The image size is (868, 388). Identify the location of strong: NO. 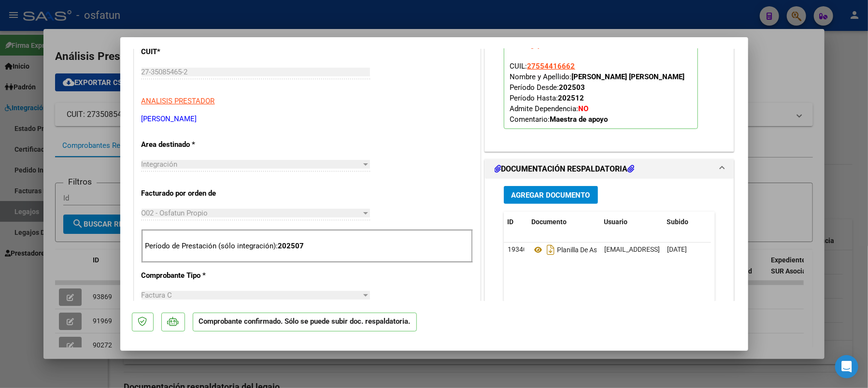
(583, 109).